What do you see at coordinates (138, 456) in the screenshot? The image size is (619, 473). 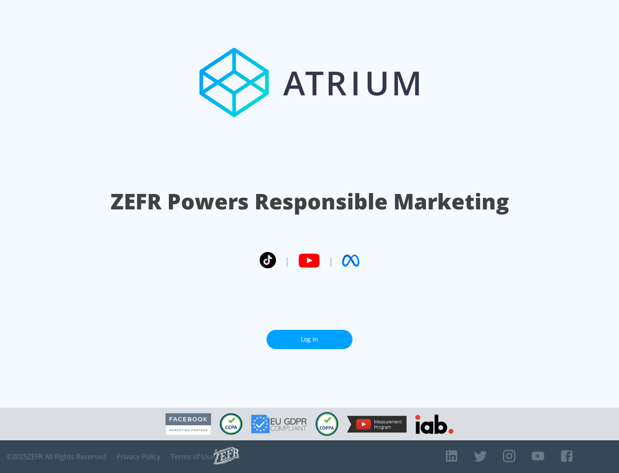 I see `a: Privacy Policy` at bounding box center [138, 456].